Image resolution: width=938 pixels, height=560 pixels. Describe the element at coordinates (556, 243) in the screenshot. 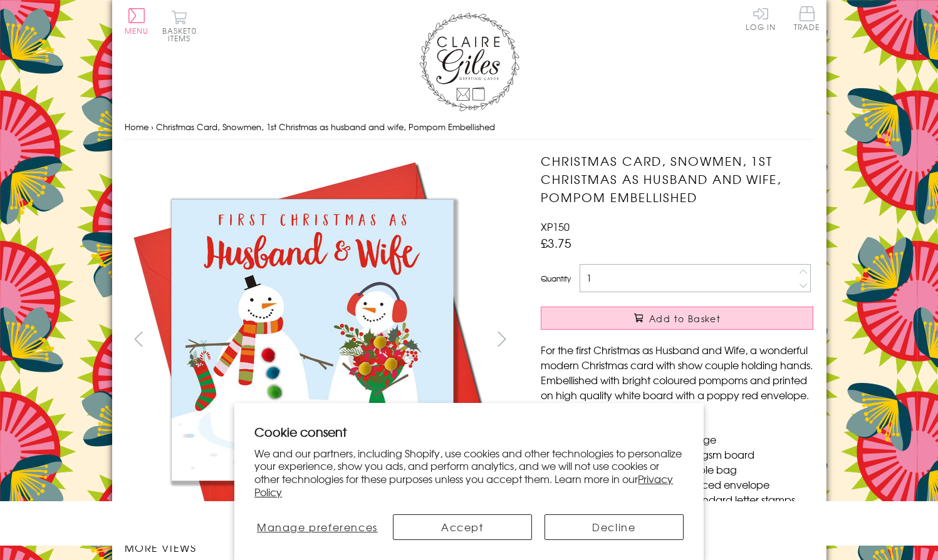

I see `span: £3.75` at that location.